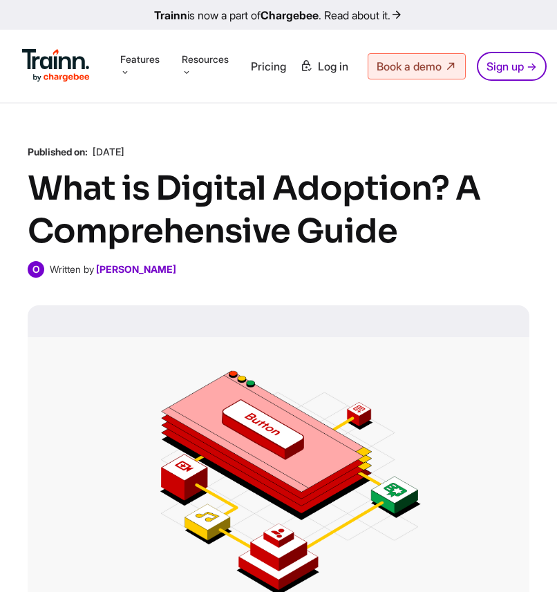 This screenshot has width=557, height=592. What do you see at coordinates (268, 66) in the screenshot?
I see `a: Pricing` at bounding box center [268, 66].